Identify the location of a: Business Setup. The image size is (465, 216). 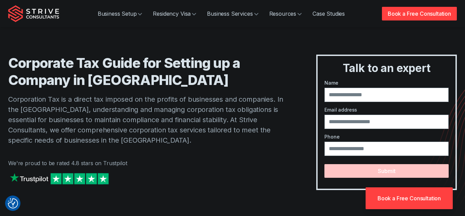
(120, 14).